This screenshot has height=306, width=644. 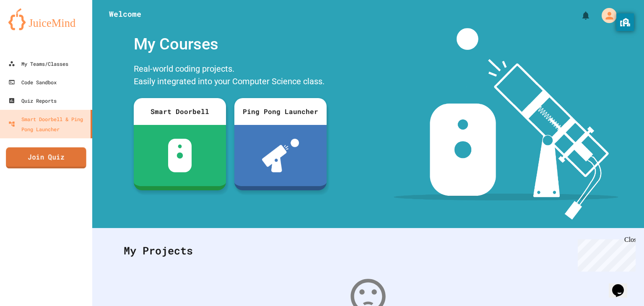 I want to click on div: My Projects, so click(x=368, y=251).